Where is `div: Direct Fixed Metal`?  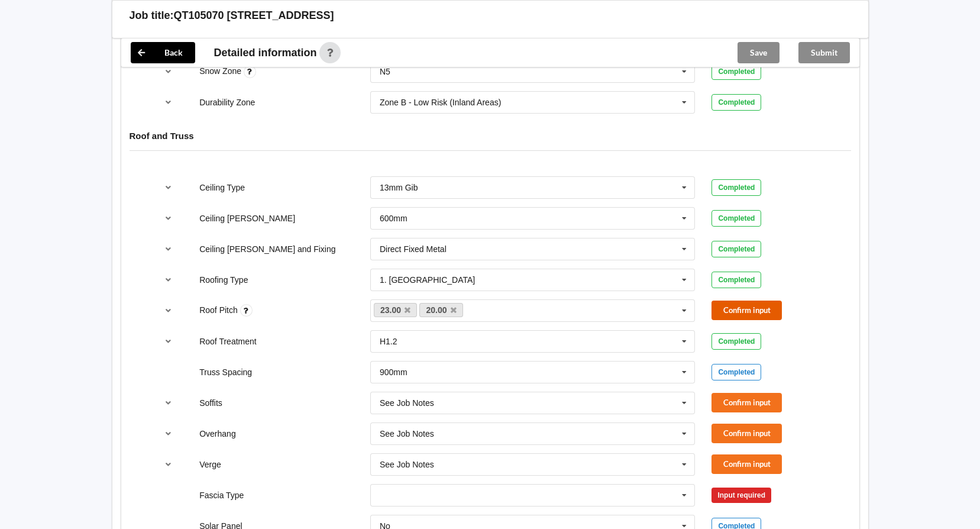
div: Direct Fixed Metal is located at coordinates (413, 249).